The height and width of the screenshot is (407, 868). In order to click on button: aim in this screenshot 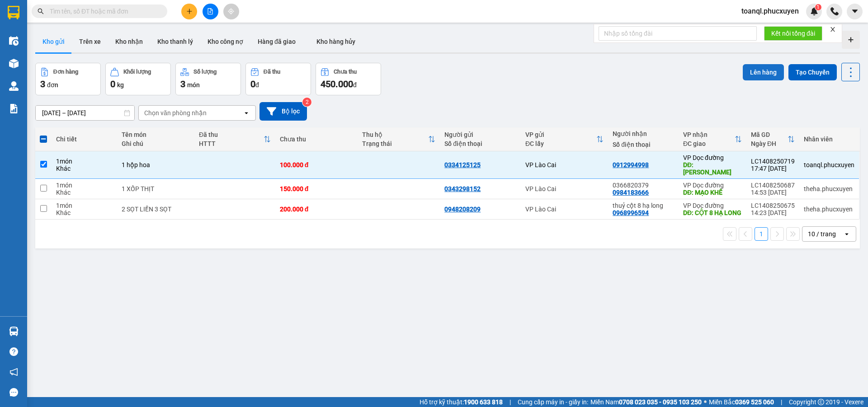, I will do `click(231, 11)`.